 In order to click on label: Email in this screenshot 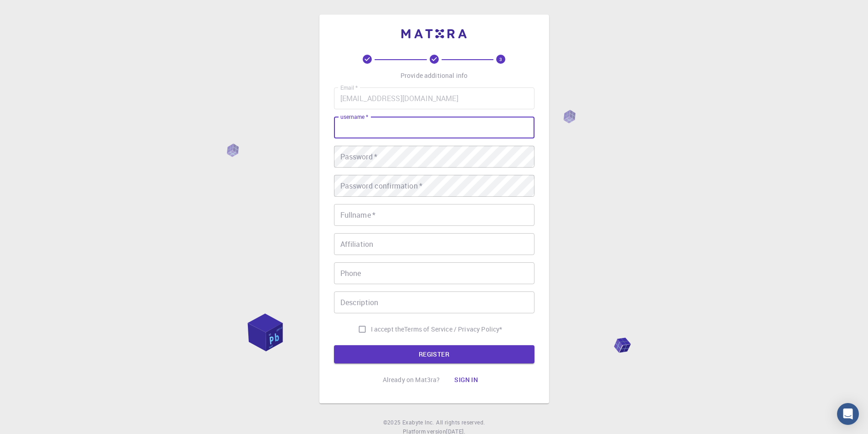, I will do `click(349, 87)`.